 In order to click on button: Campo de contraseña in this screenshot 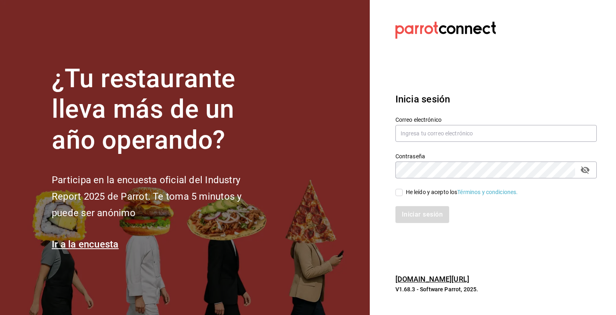, I will do `click(585, 170)`.